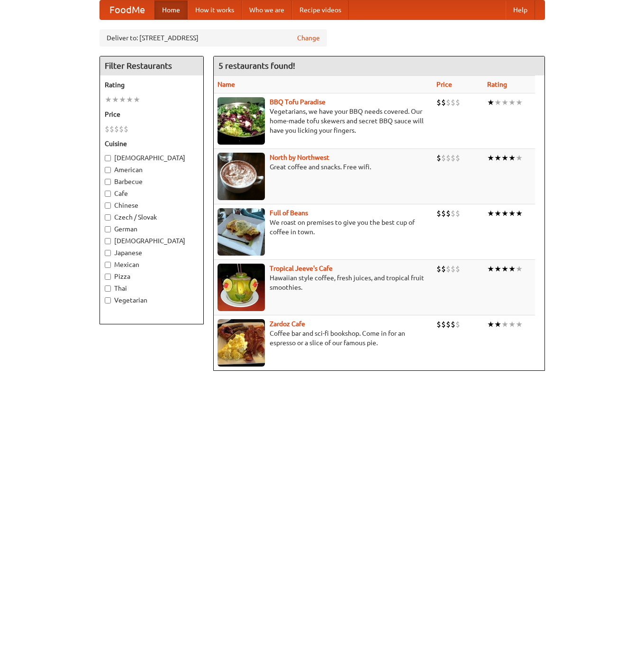 This screenshot has width=644, height=671. What do you see at coordinates (108, 206) in the screenshot?
I see `input: Chinese` at bounding box center [108, 206].